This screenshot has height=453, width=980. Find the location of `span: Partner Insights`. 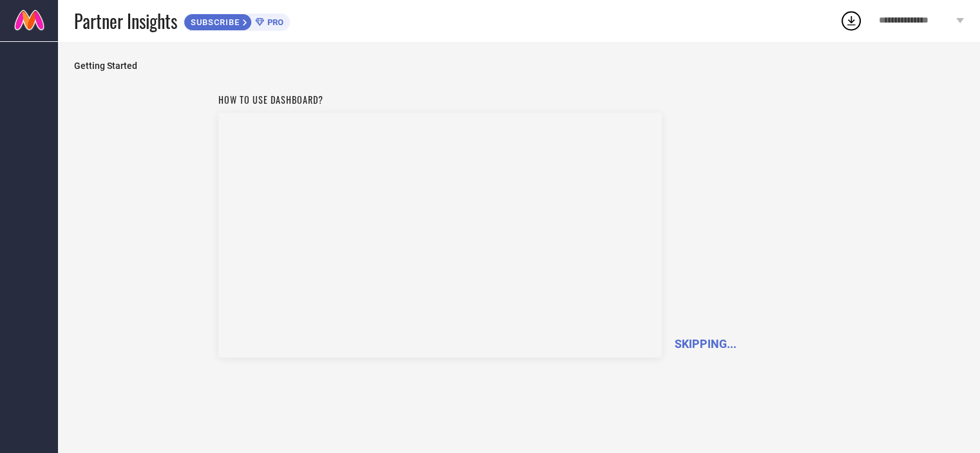

span: Partner Insights is located at coordinates (126, 21).